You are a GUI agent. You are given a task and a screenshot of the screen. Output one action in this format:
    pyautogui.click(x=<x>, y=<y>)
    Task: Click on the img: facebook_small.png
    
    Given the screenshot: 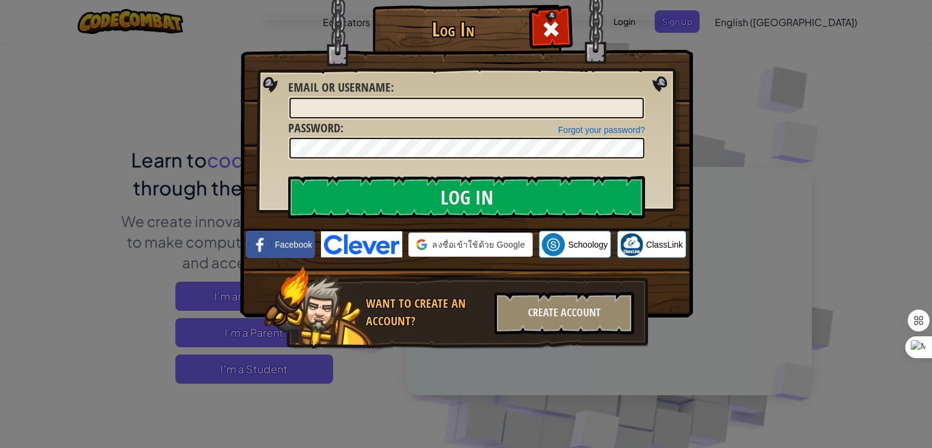 What is the action you would take?
    pyautogui.click(x=260, y=245)
    